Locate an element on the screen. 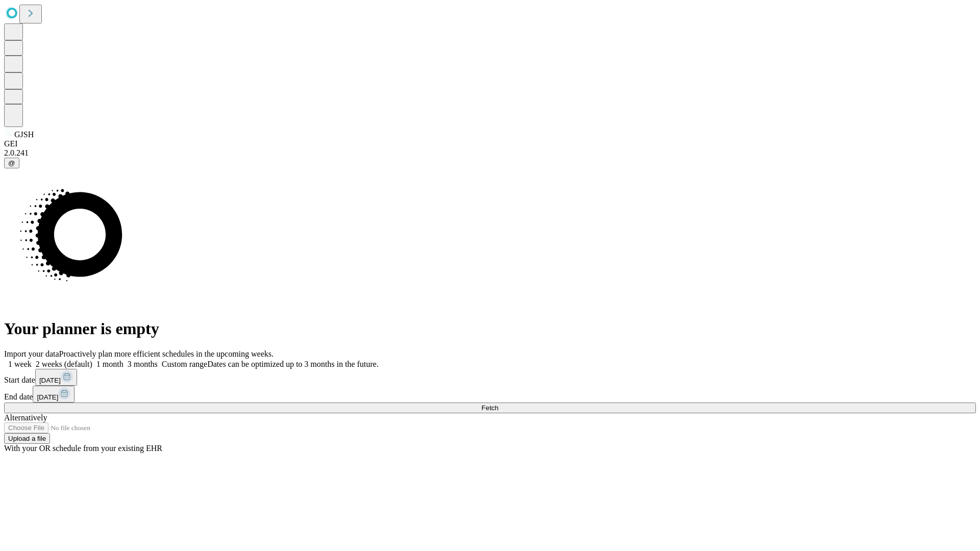 The image size is (980, 551). div: End date is located at coordinates (490, 394).